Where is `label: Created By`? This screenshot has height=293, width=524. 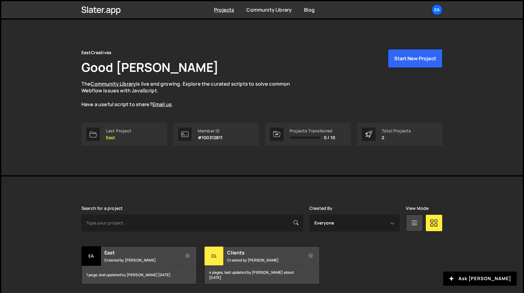
label: Created By is located at coordinates (321, 208).